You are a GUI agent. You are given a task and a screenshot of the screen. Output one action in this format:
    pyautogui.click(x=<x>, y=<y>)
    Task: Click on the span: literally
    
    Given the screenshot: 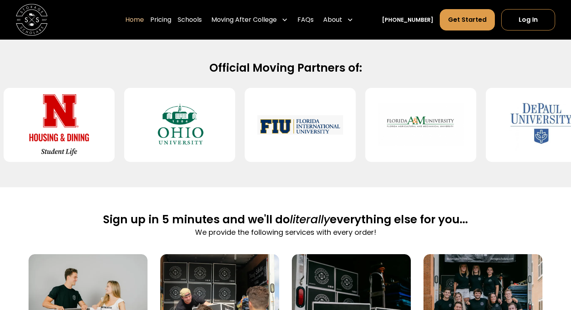 What is the action you would take?
    pyautogui.click(x=310, y=220)
    